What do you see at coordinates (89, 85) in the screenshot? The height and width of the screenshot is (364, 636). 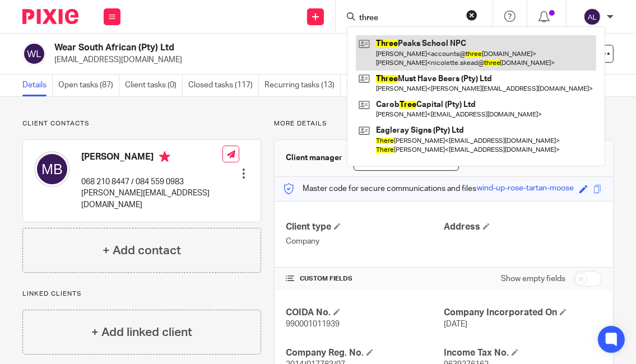 I see `a: Open tasks (87)` at bounding box center [89, 85].